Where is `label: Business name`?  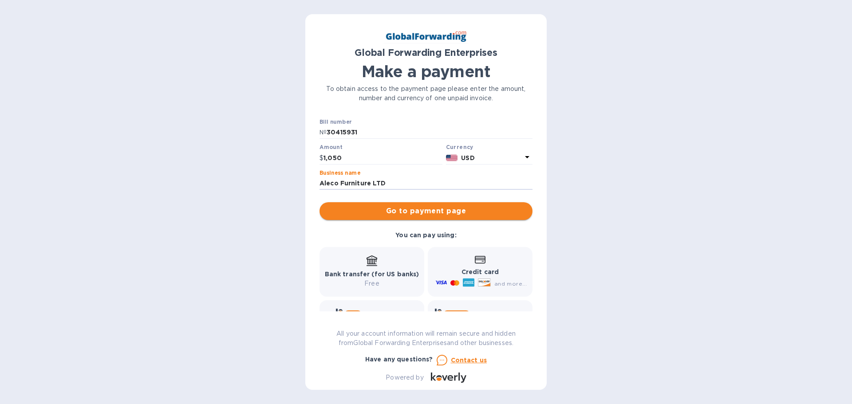
label: Business name is located at coordinates (340, 173).